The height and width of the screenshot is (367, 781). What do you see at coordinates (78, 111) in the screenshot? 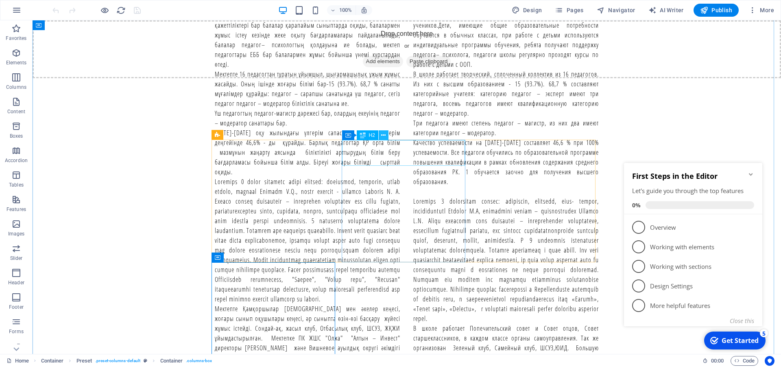
I see `p: Working with sections` at bounding box center [78, 111].